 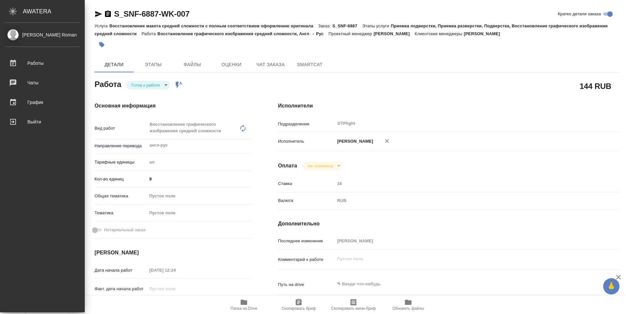 What do you see at coordinates (463, 201) in the screenshot?
I see `div: RUB` at bounding box center [463, 201].